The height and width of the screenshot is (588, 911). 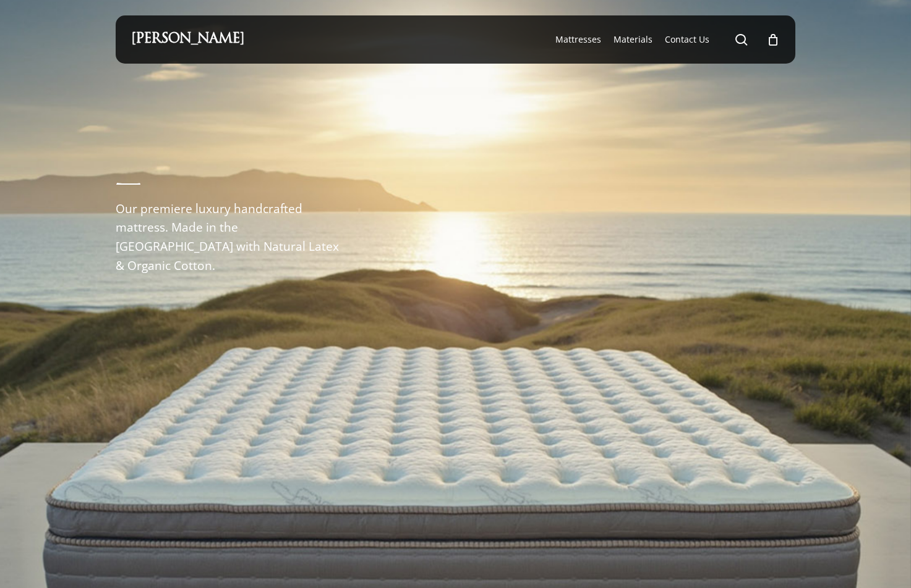 I want to click on nav: Main Menu, so click(x=664, y=40).